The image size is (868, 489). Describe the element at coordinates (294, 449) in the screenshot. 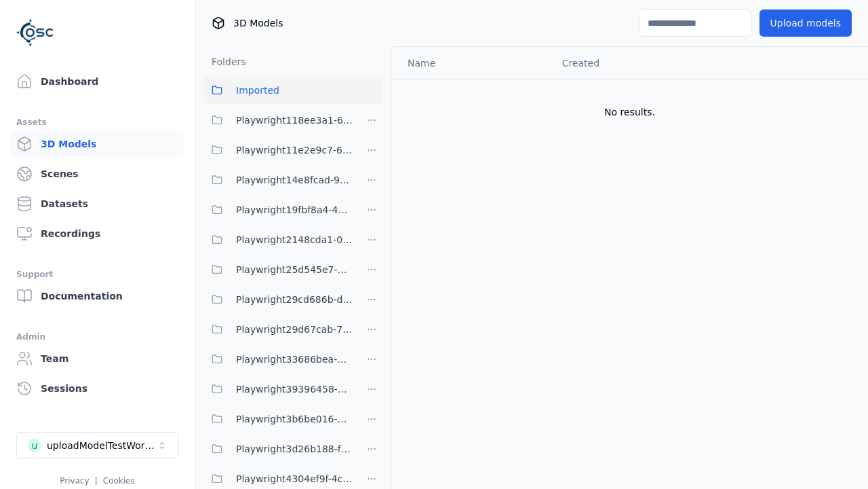

I see `span: Playwright3d26b188-fe0a-407b-a71b-8b3c7b583378` at that location.